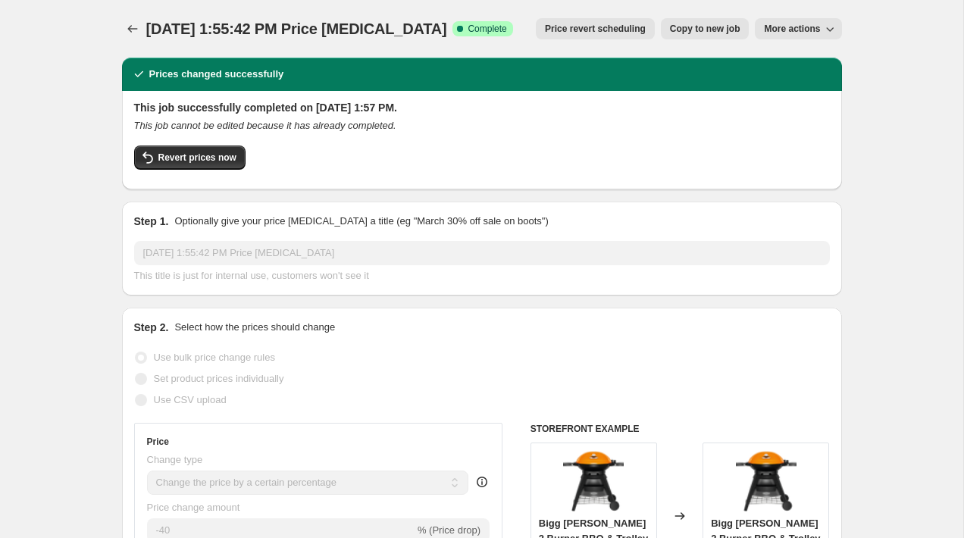 The height and width of the screenshot is (538, 964). What do you see at coordinates (255, 328) in the screenshot?
I see `p: Select how the prices should change` at bounding box center [255, 328].